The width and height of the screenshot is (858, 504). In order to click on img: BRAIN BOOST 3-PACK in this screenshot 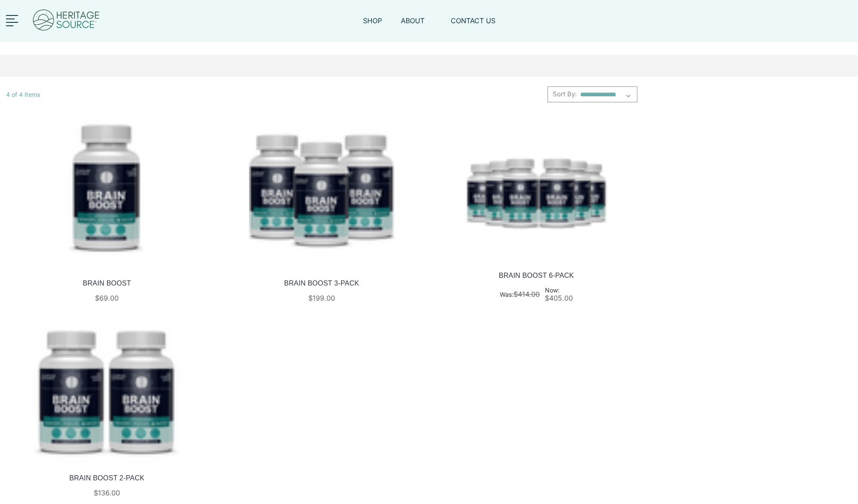, I will do `click(322, 188)`.